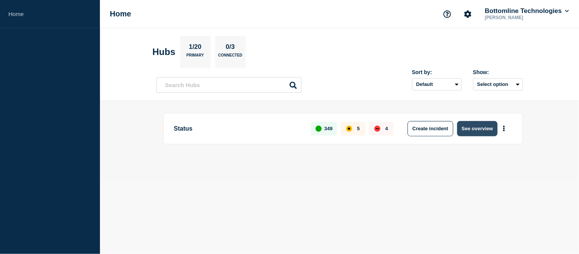 The width and height of the screenshot is (579, 254). Describe the element at coordinates (358, 128) in the screenshot. I see `p: 5` at that location.